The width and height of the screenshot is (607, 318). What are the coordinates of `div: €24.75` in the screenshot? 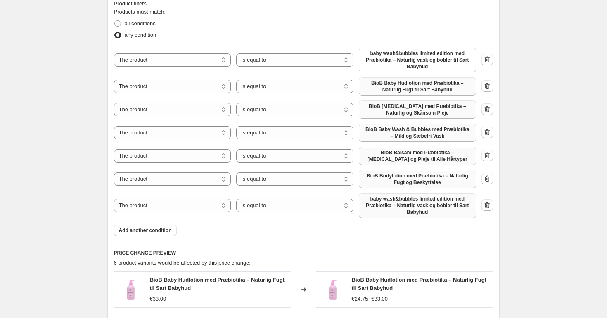 It's located at (360, 299).